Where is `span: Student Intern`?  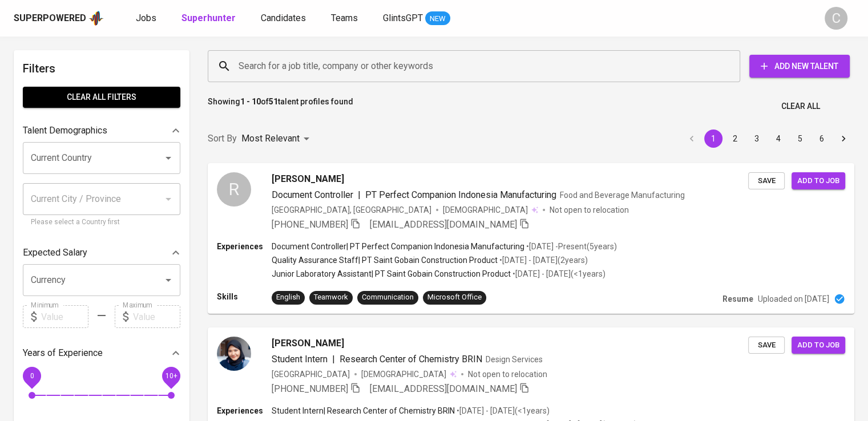 span: Student Intern is located at coordinates (299, 359).